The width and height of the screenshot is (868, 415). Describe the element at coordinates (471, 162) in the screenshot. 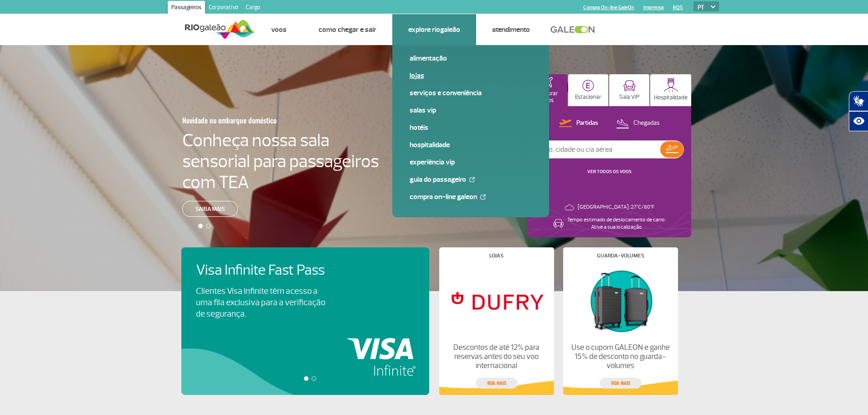

I see `a: Experiência VIP` at that location.